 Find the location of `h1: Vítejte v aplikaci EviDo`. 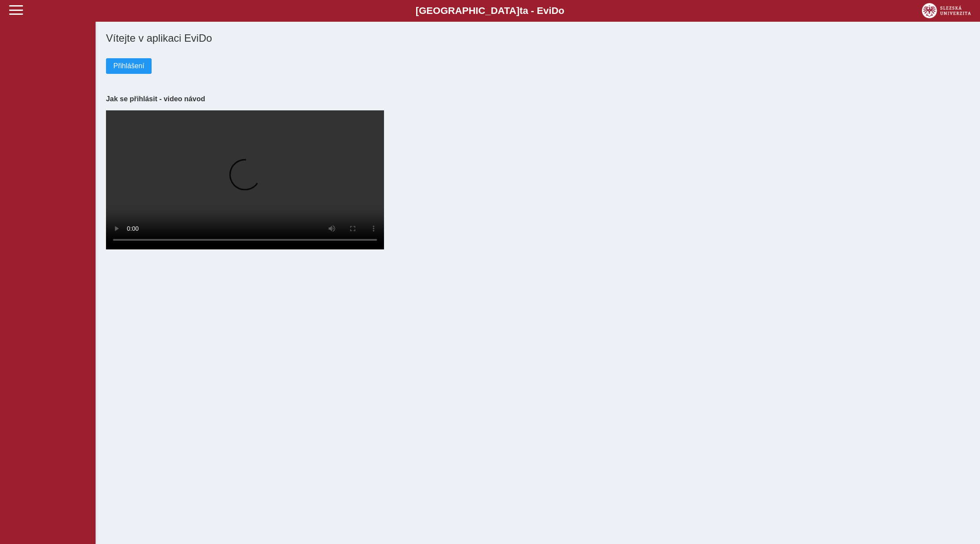

h1: Vítejte v aplikaci EviDo is located at coordinates (539, 38).